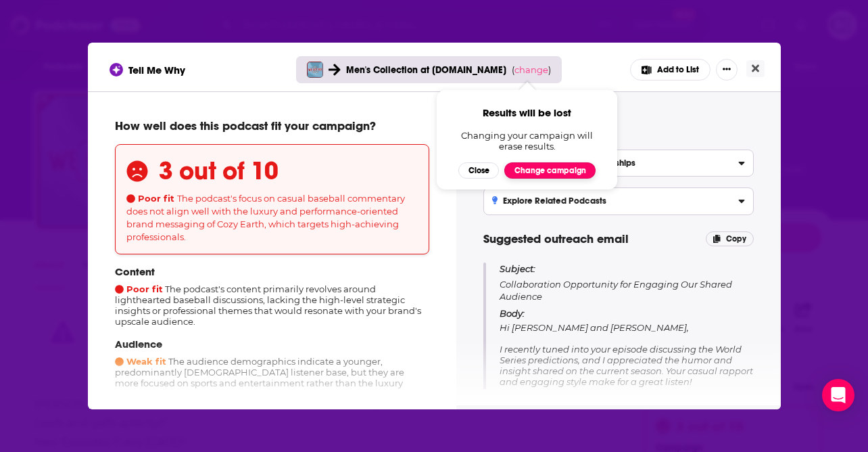  I want to click on span: Body:, so click(512, 313).